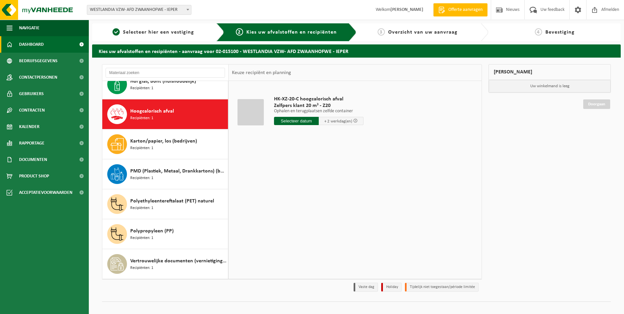 This screenshot has height=314, width=624. Describe the element at coordinates (32, 143) in the screenshot. I see `span: Rapportage` at that location.